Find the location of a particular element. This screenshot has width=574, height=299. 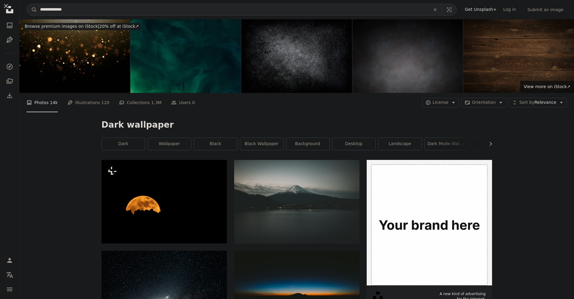

img: a full moon is seen in the dark sky is located at coordinates (164, 201).